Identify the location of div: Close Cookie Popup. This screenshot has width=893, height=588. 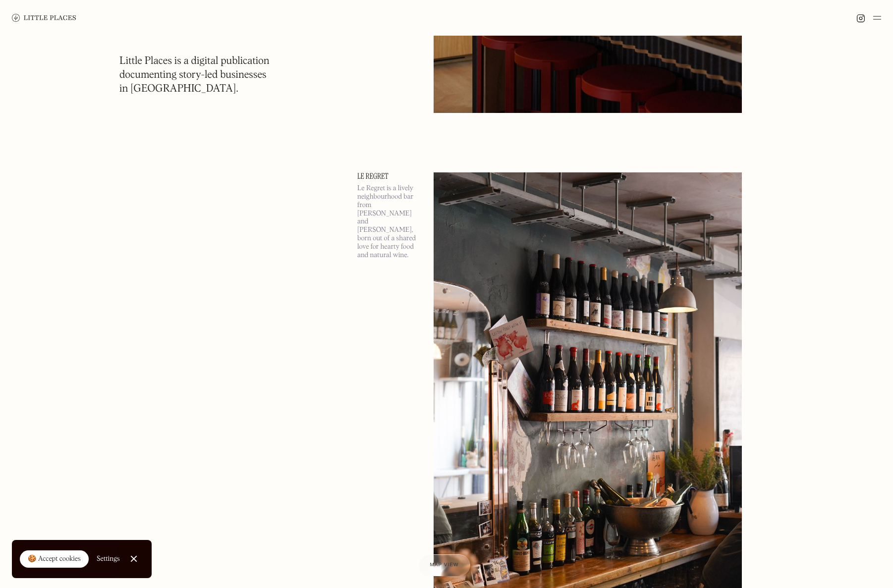
(133, 558).